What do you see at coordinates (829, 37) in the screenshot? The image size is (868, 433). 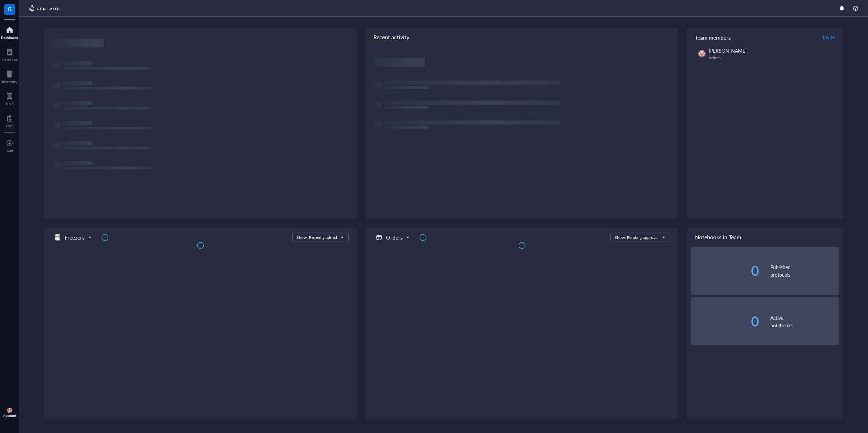 I see `a: Invite` at bounding box center [829, 37].